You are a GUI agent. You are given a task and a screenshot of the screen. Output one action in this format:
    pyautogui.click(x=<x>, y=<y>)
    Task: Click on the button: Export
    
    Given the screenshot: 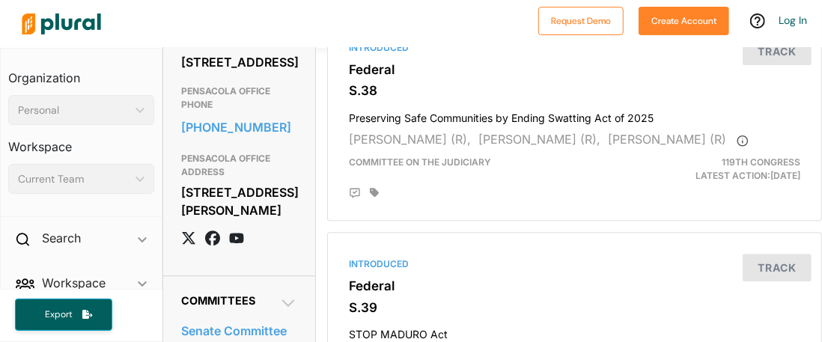 What is the action you would take?
    pyautogui.click(x=64, y=315)
    